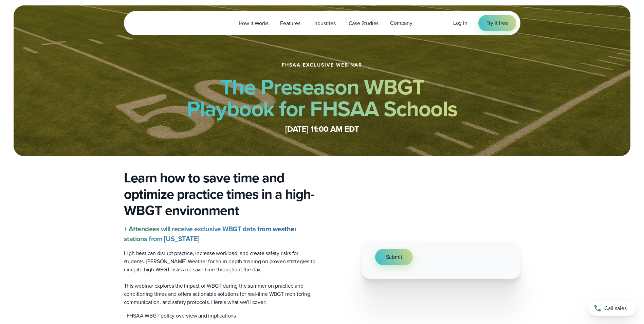 The image size is (644, 324). What do you see at coordinates (460, 23) in the screenshot?
I see `span: Log in` at bounding box center [460, 23].